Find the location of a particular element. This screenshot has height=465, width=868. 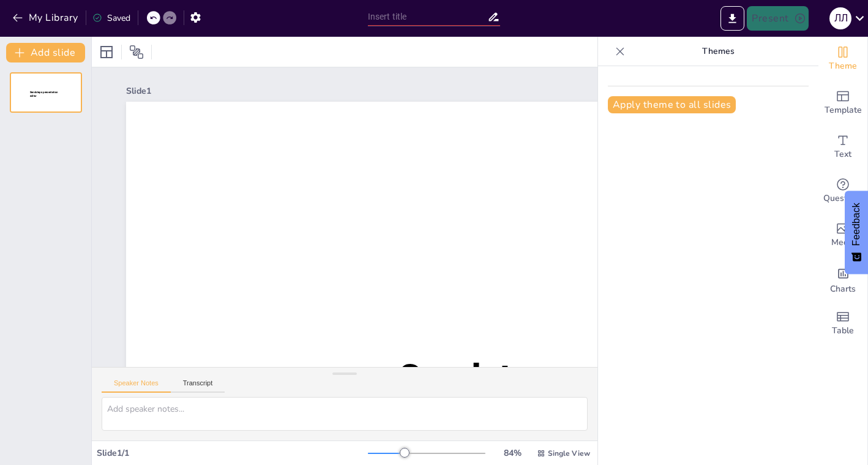

button: Speaker Notes is located at coordinates (136, 386).